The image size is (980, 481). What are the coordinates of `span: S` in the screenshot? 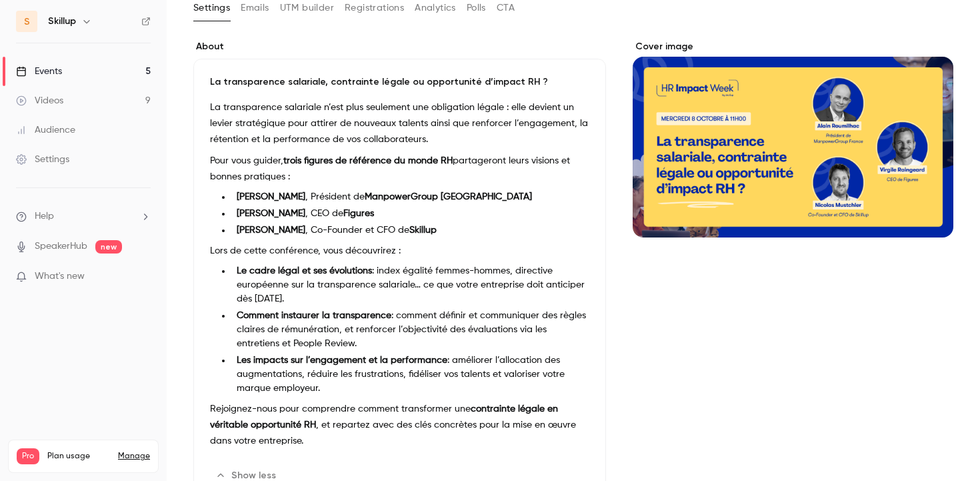 It's located at (26, 22).